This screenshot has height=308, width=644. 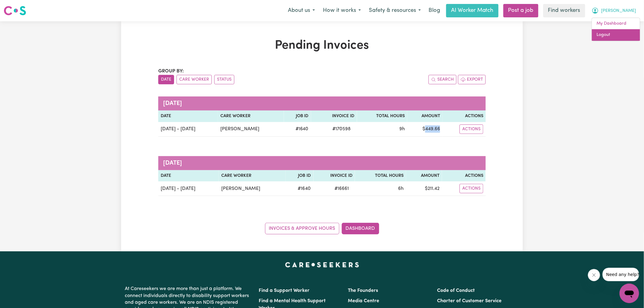 What do you see at coordinates (395, 10) in the screenshot?
I see `button: Safety & resources` at bounding box center [395, 10].